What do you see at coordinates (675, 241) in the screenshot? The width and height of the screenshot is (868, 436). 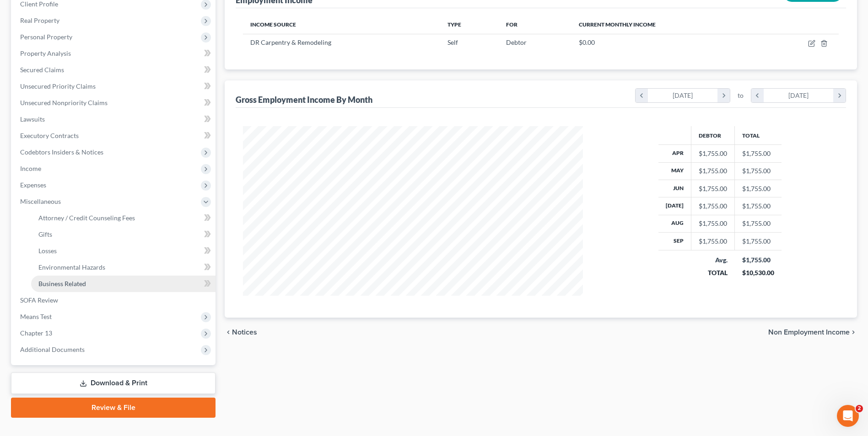 I see `th: Sep` at bounding box center [675, 241].